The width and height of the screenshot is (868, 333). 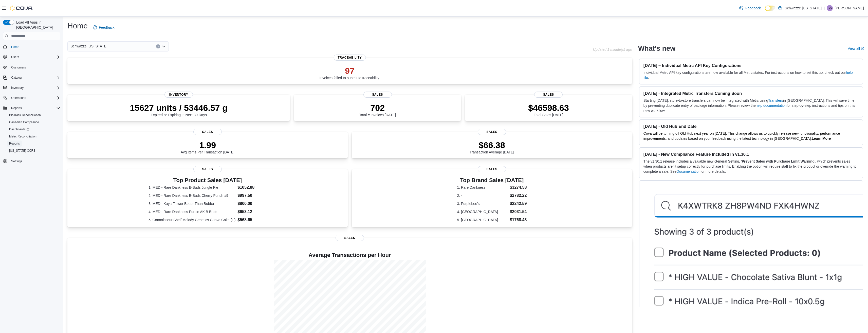 What do you see at coordinates (192, 212) in the screenshot?
I see `dt: 4. MED - Rare Dankness Purple AK B Buds` at bounding box center [192, 212].